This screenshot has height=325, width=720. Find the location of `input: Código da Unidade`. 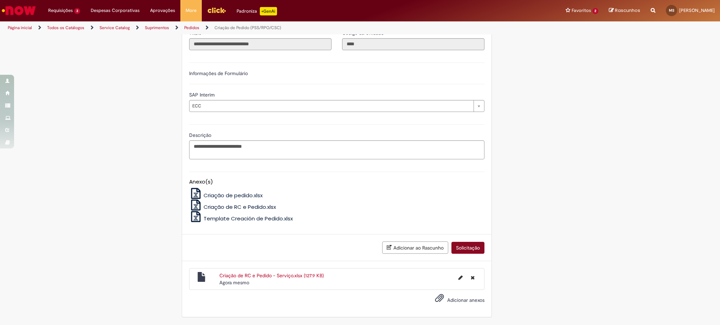

input: Código da Unidade is located at coordinates (413, 44).